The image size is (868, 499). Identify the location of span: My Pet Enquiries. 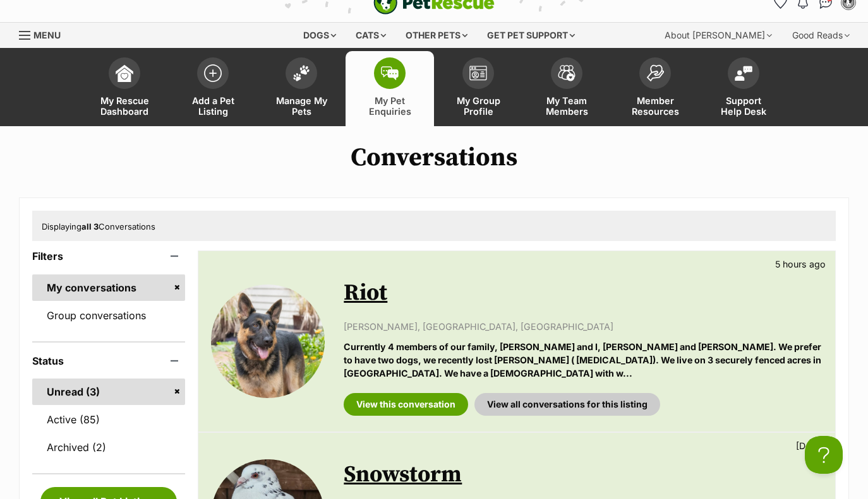
(390, 106).